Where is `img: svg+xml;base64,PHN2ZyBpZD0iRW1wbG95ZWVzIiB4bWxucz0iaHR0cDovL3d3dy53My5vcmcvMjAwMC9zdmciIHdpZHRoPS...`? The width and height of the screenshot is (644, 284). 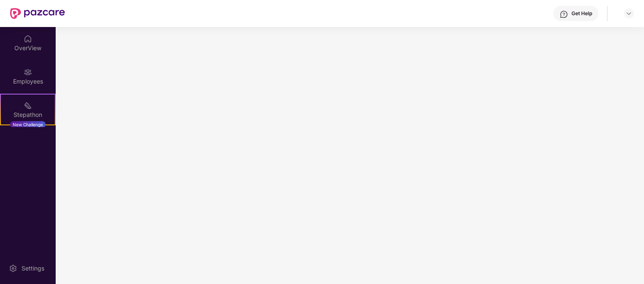 img: svg+xml;base64,PHN2ZyBpZD0iRW1wbG95ZWVzIiB4bWxucz0iaHR0cDovL3d3dy53My5vcmcvMjAwMC9zdmciIHdpZHRoPS... is located at coordinates (28, 72).